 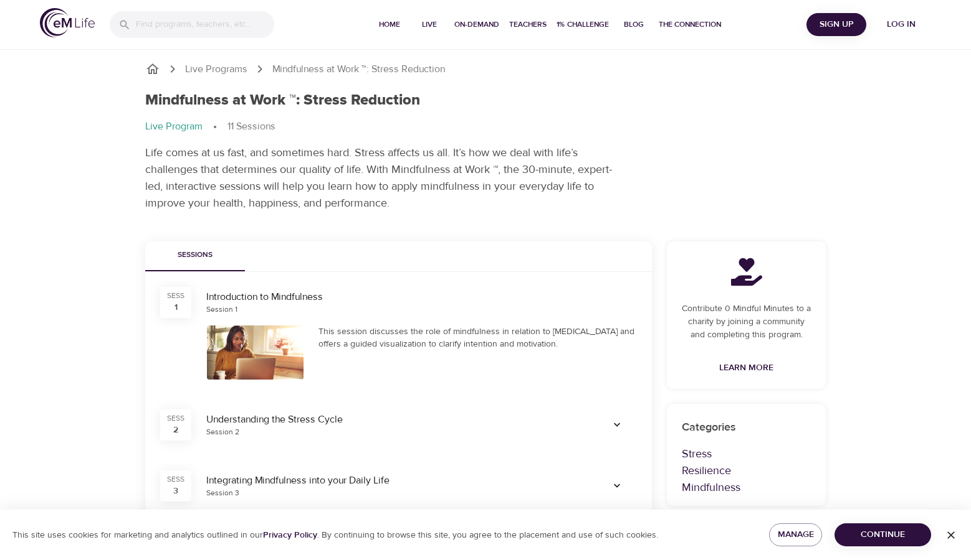 What do you see at coordinates (746, 427) in the screenshot?
I see `p: Categories` at bounding box center [746, 427].